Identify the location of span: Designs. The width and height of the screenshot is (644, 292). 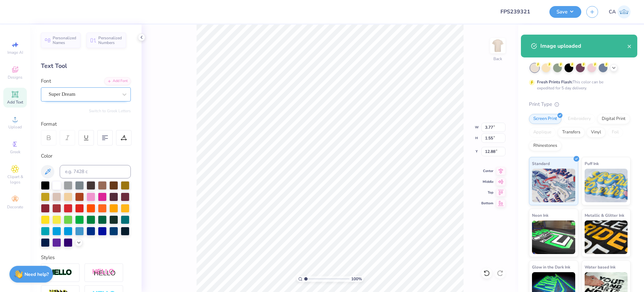
(15, 77).